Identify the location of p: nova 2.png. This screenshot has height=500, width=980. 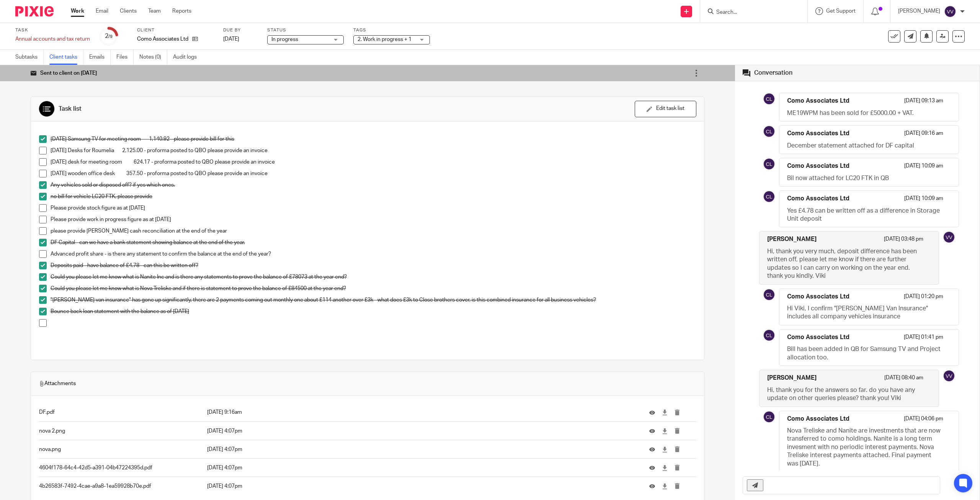
(121, 431).